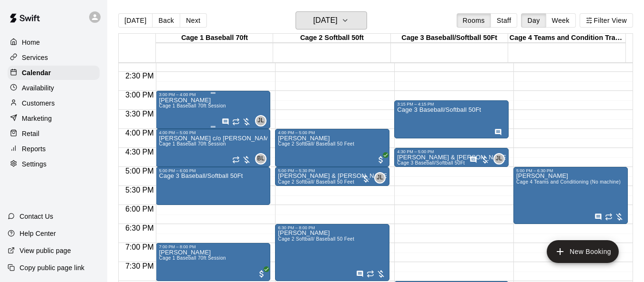 The height and width of the screenshot is (282, 644). I want to click on a: Settings, so click(54, 164).